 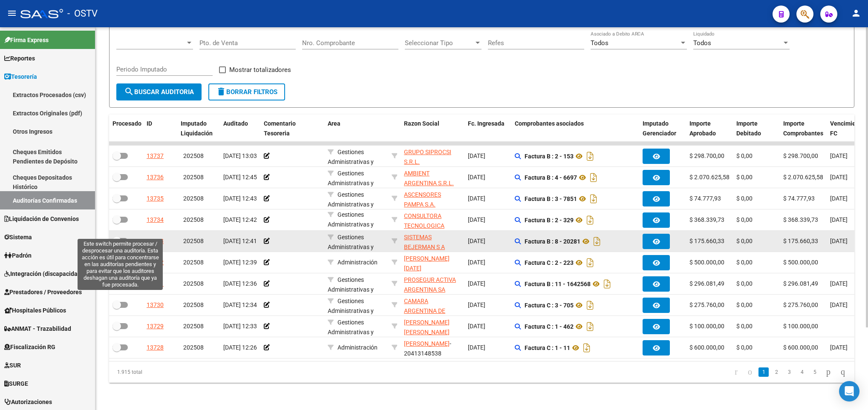 What do you see at coordinates (127, 123) in the screenshot?
I see `span: Procesado` at bounding box center [127, 123].